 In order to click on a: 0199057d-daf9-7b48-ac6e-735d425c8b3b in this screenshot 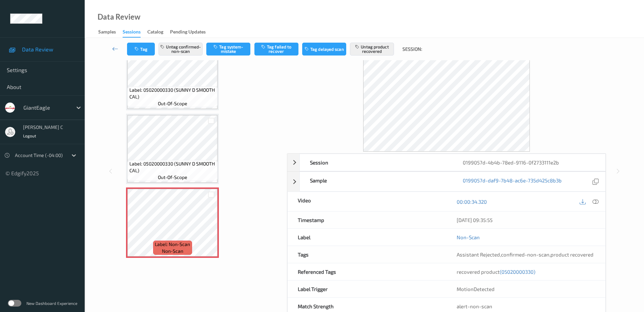, I will do `click(512, 181)`.